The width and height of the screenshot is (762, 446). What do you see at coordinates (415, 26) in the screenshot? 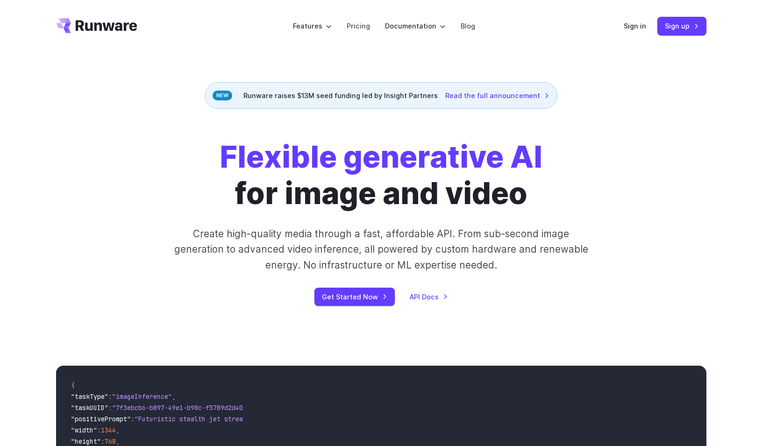
I see `label: Documentation` at bounding box center [415, 26].